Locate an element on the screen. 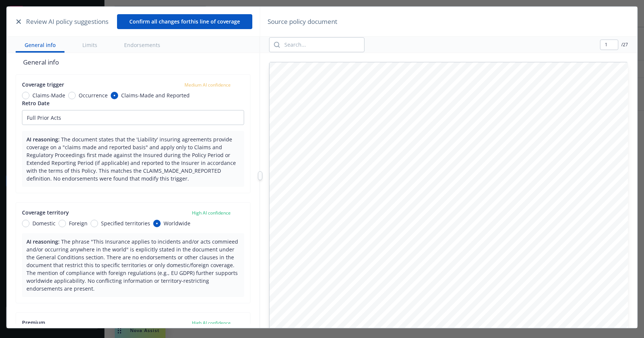 Image resolution: width=644 pixels, height=338 pixels. span: I nsurer: is located at coordinates (389, 168).